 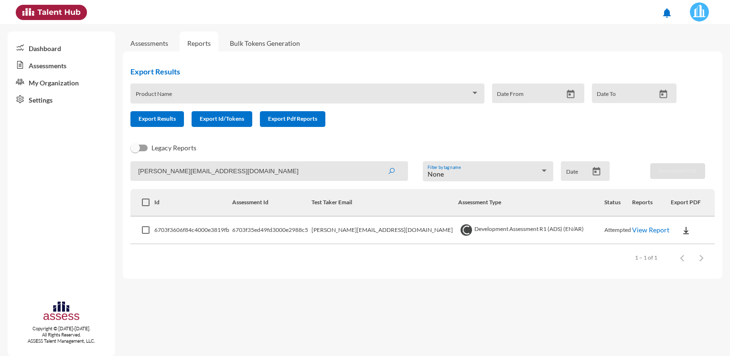 I want to click on div: 1 – 1 of 1, so click(x=646, y=258).